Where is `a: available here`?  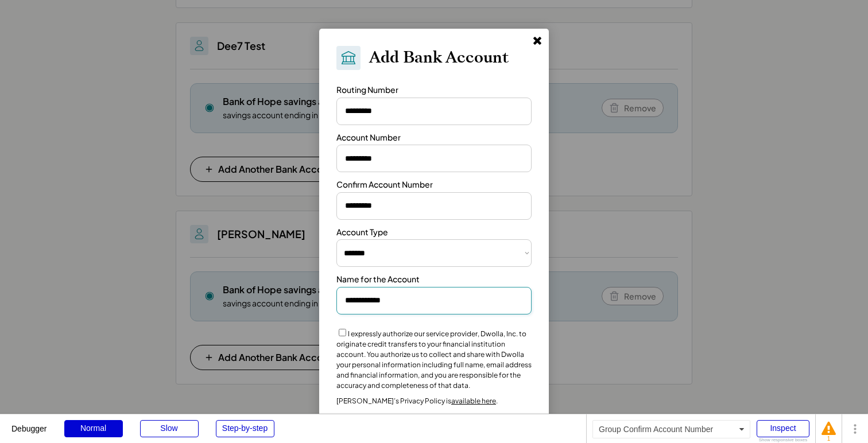
a: available here is located at coordinates (473, 400).